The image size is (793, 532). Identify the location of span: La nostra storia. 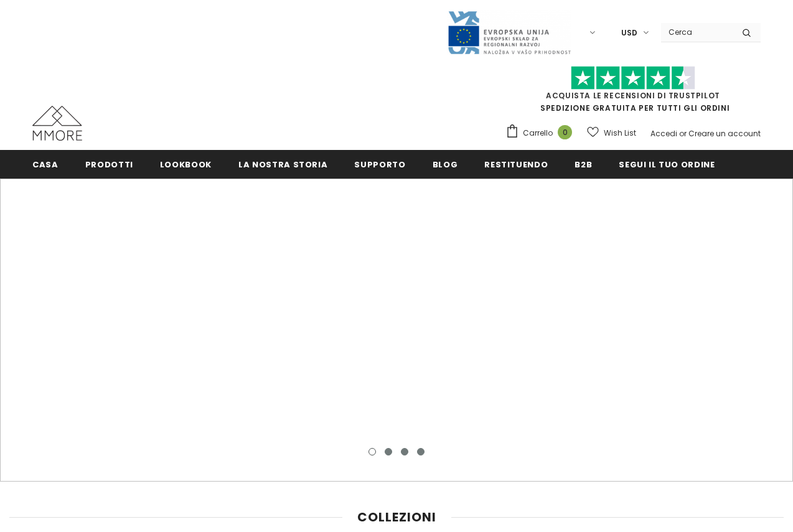
(283, 164).